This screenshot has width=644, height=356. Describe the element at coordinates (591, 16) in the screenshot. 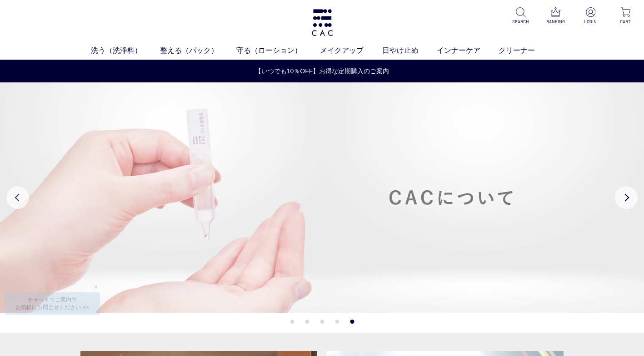

I see `a: LOGIN` at that location.